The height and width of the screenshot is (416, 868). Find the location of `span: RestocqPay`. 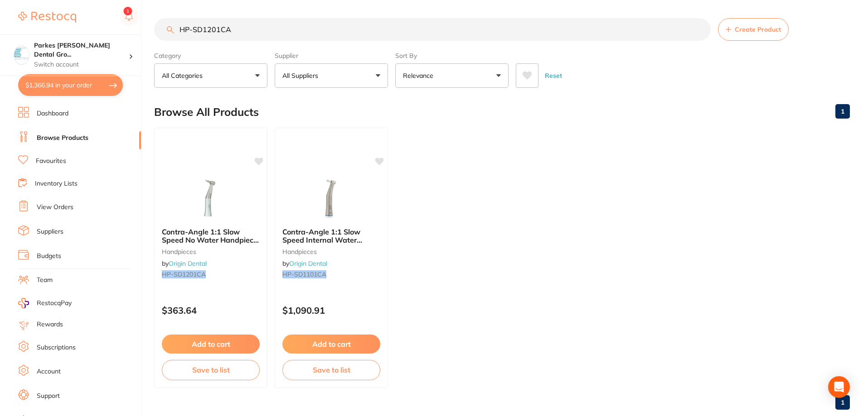

span: RestocqPay is located at coordinates (54, 304).